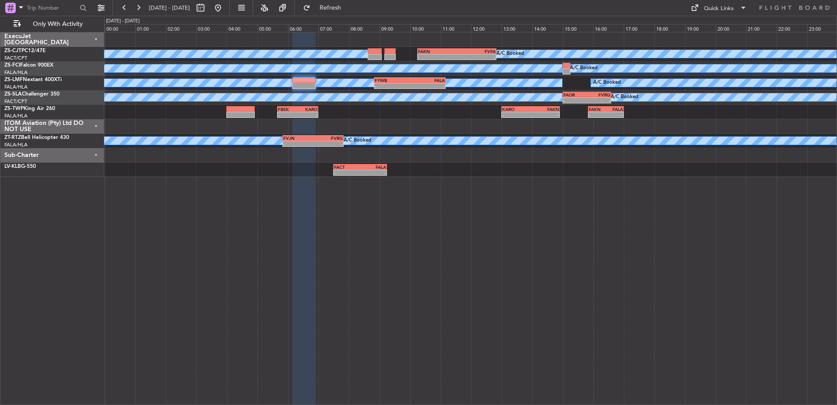 This screenshot has height=405, width=837. Describe the element at coordinates (303, 28) in the screenshot. I see `div: 06:00` at that location.